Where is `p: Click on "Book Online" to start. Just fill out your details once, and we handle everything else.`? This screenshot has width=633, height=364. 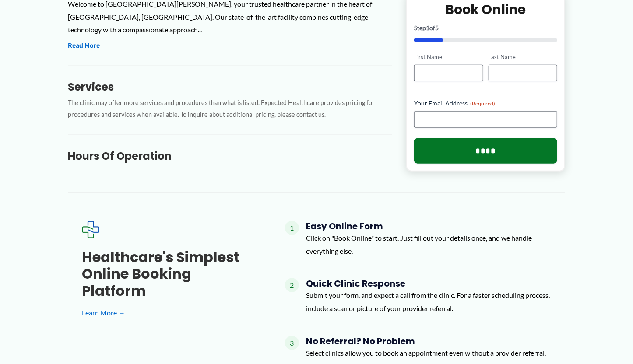
p: Click on "Book Online" to start. Just fill out your details once, and we handle everything else. is located at coordinates (429, 244).